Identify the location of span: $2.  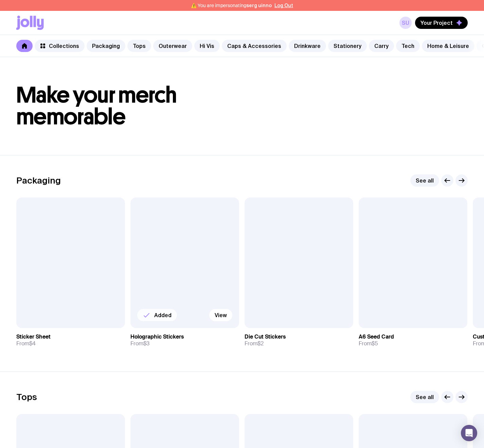
(261, 343).